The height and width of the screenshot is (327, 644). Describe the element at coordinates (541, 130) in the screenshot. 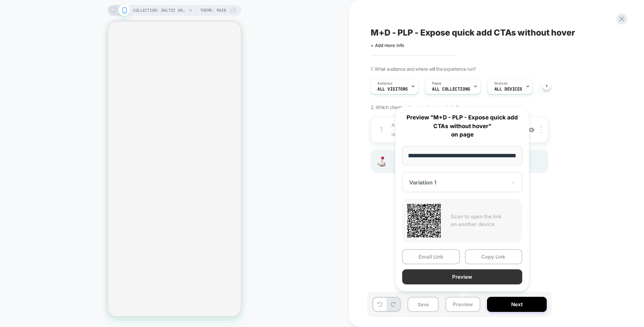

I see `img: close` at that location.